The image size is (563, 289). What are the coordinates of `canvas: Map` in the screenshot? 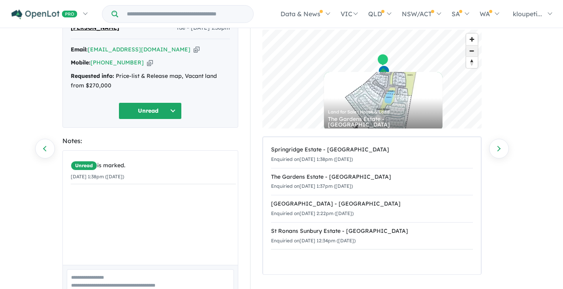 It's located at (372, 79).